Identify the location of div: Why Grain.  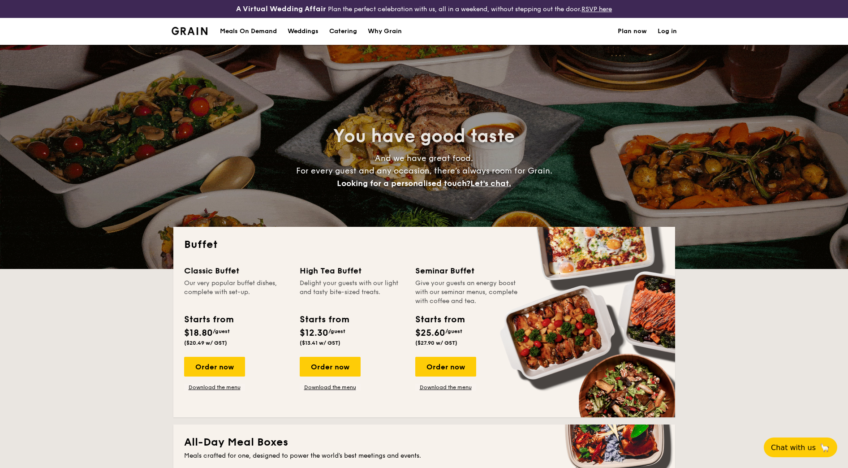
(385, 31).